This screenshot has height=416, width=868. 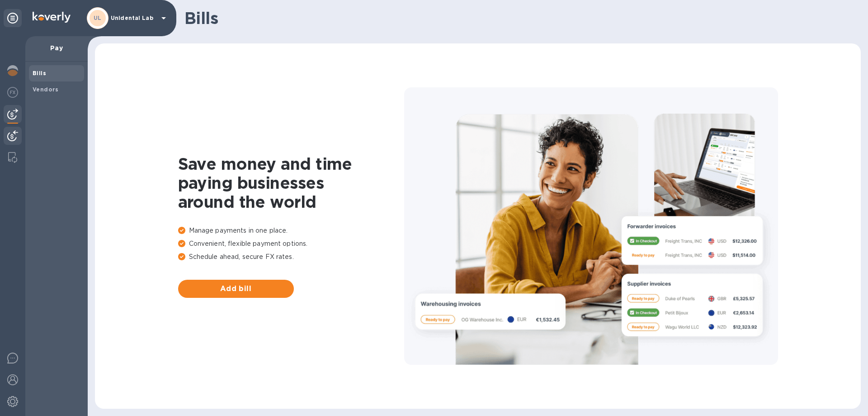 I want to click on p: Convenient, flexible payment options., so click(x=291, y=243).